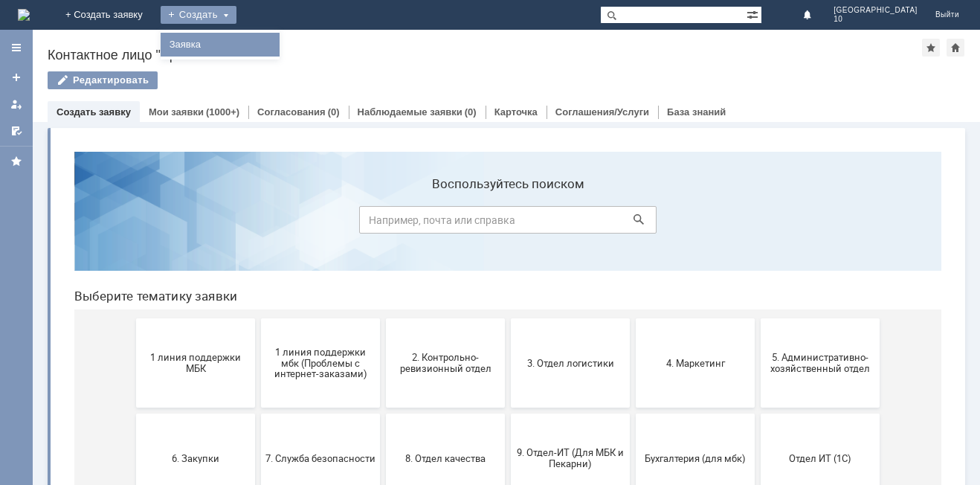 The width and height of the screenshot is (980, 485). What do you see at coordinates (757, 222) in the screenshot?
I see `button: 5. Административно-хозяйственный отдел` at bounding box center [757, 222].